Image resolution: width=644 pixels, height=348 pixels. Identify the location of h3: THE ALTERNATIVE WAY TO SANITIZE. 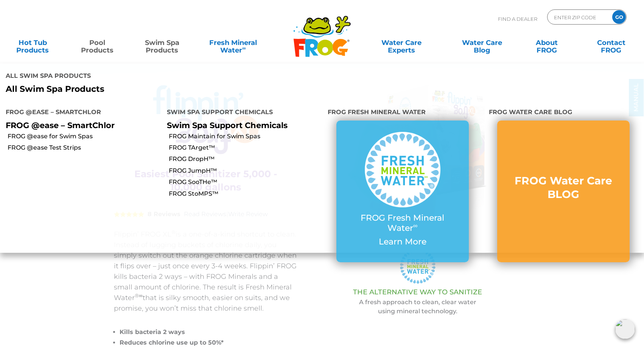
(418, 292).